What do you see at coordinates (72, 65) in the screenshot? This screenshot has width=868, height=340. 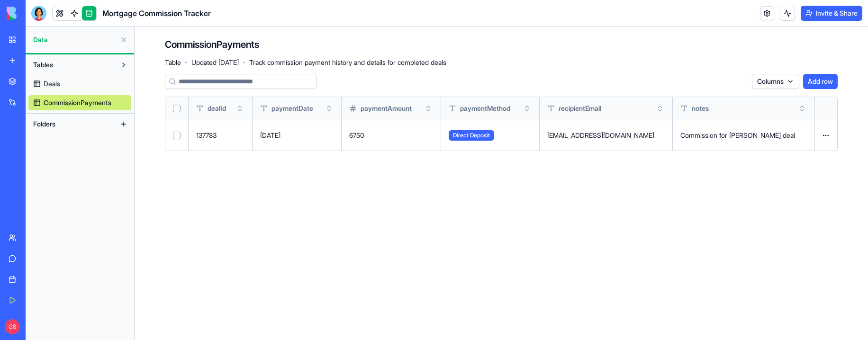 I see `button: Tables` at bounding box center [72, 65].